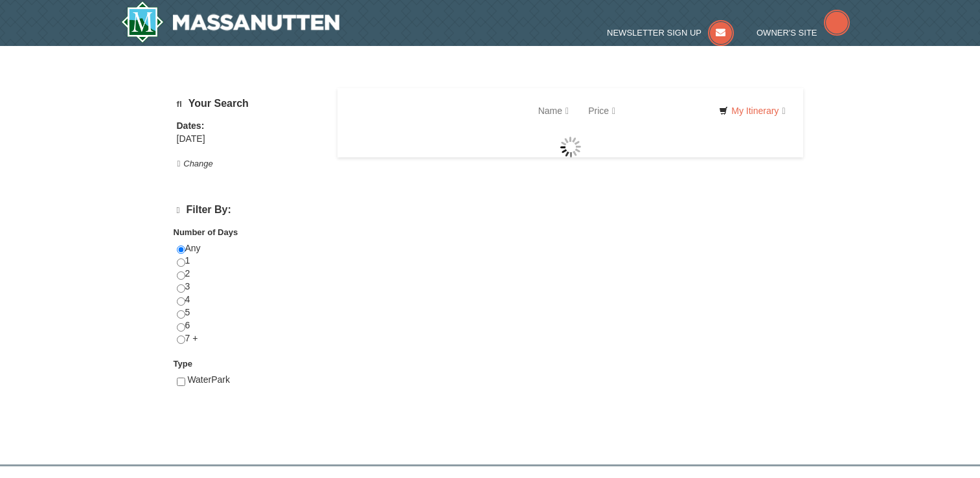  Describe the element at coordinates (570, 147) in the screenshot. I see `img: wait gif` at that location.